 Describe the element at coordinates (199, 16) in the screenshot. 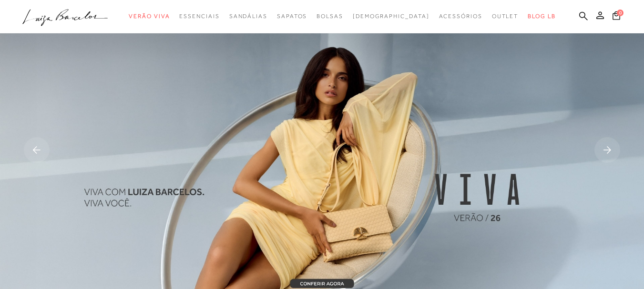

I see `span: Essenciais` at that location.